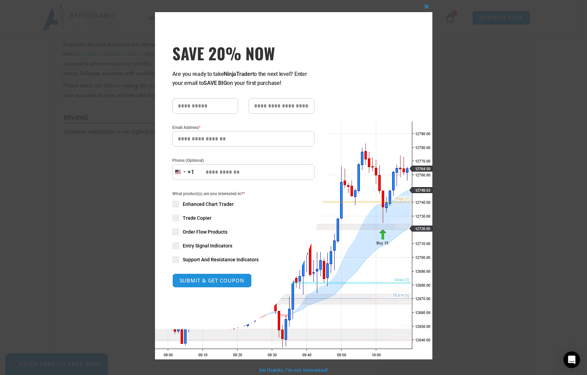 This screenshot has height=375, width=587. I want to click on label: Phone (Optional), so click(243, 161).